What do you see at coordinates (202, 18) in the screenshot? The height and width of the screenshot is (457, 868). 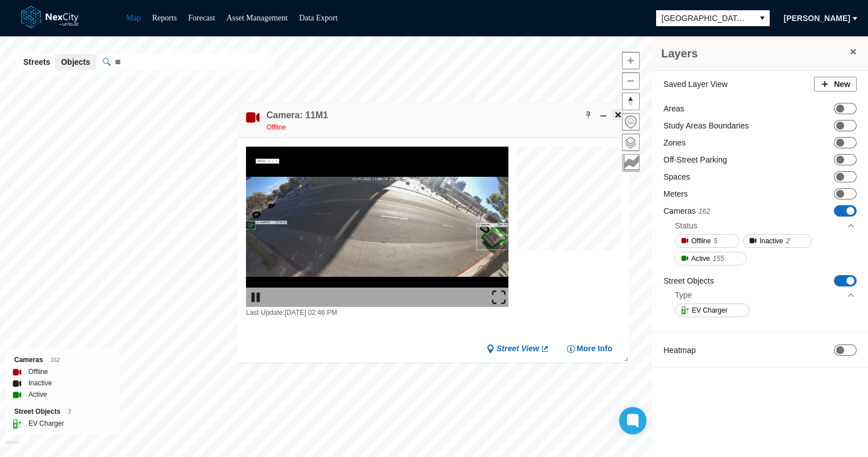 I see `a: Forecast` at bounding box center [202, 18].